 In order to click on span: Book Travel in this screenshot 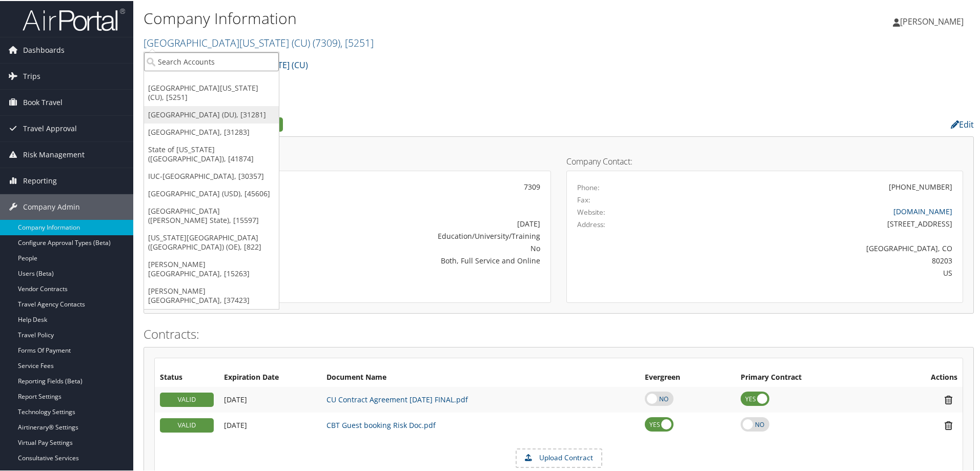, I will do `click(43, 101)`.